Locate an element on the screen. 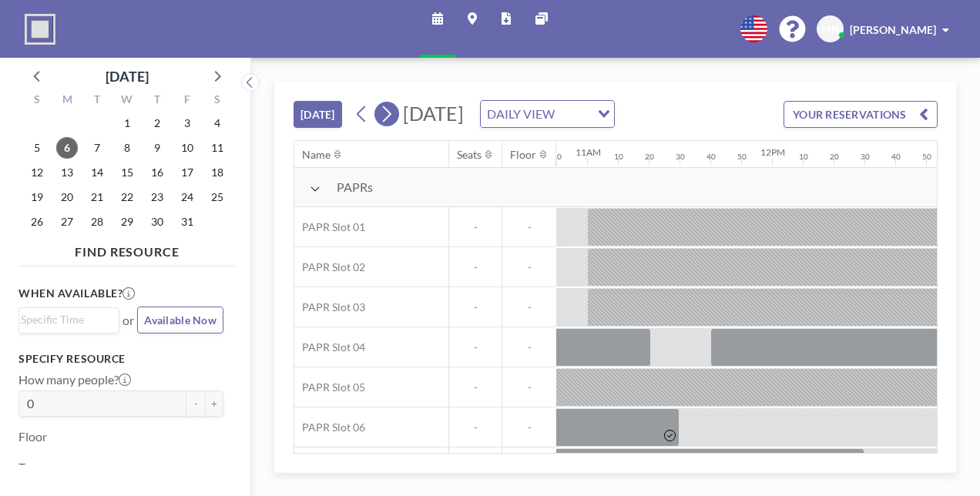 The width and height of the screenshot is (980, 496). span: Sunday, October 5, 2025 is located at coordinates (37, 148).